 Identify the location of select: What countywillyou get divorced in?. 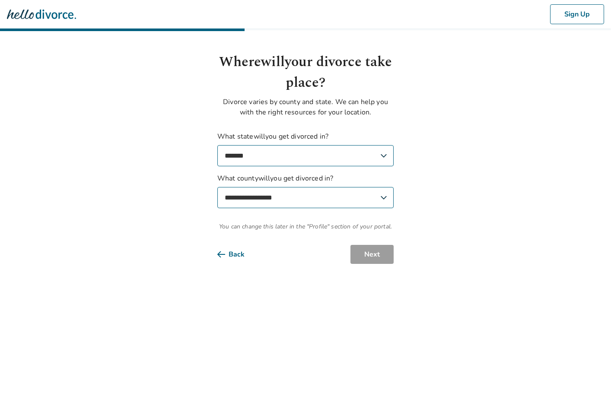
(305, 197).